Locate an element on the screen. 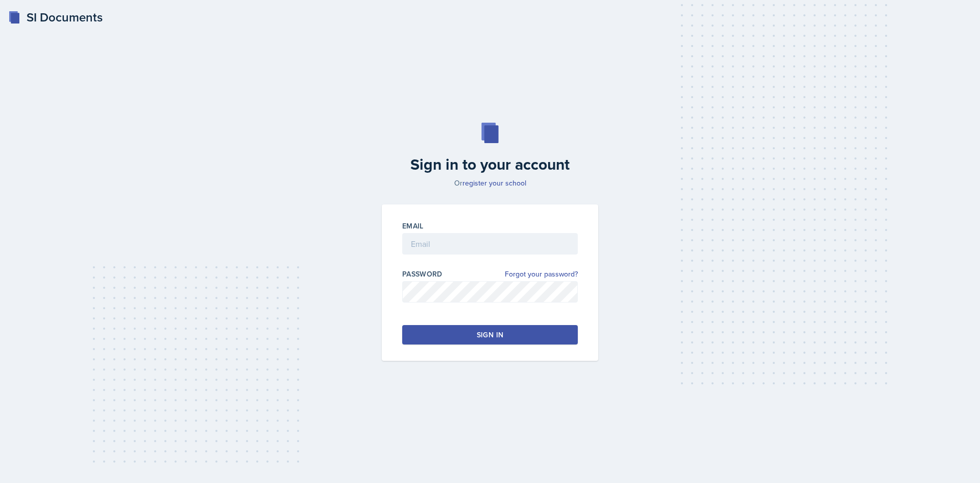 The image size is (980, 483). div: SI Documents is located at coordinates (55, 17).